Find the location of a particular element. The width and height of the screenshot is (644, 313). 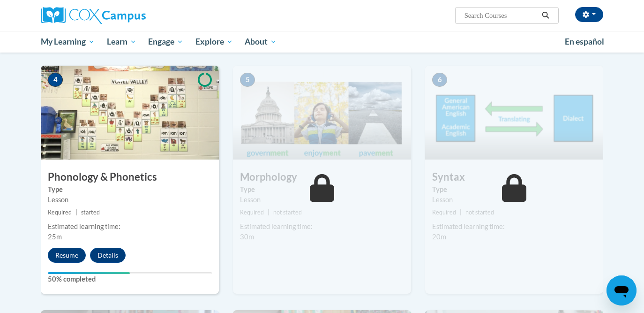

a: About is located at coordinates (261, 42).